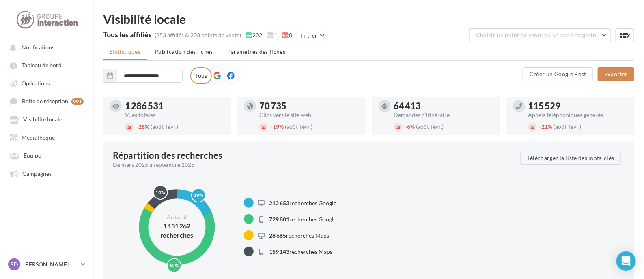  Describe the element at coordinates (45, 101) in the screenshot. I see `span: Boîte de réception` at that location.